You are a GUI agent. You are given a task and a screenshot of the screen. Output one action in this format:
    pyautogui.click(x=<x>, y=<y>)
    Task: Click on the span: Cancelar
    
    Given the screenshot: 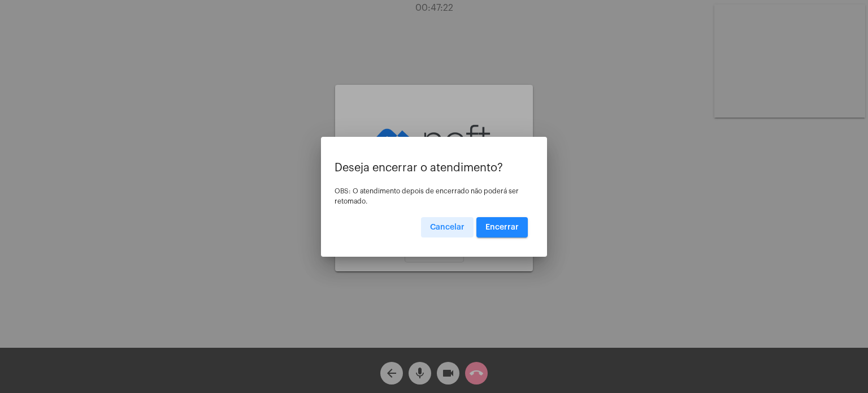 What is the action you would take?
    pyautogui.click(x=447, y=227)
    